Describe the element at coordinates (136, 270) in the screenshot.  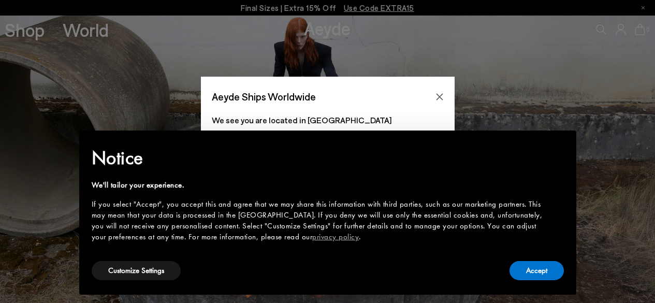
I see `button: Customize Settings` at that location.